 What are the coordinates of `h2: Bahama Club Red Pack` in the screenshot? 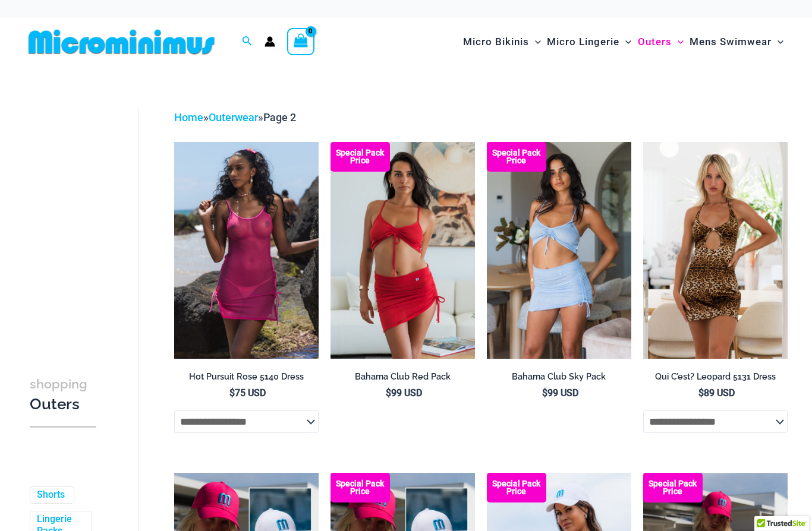 It's located at (402, 376).